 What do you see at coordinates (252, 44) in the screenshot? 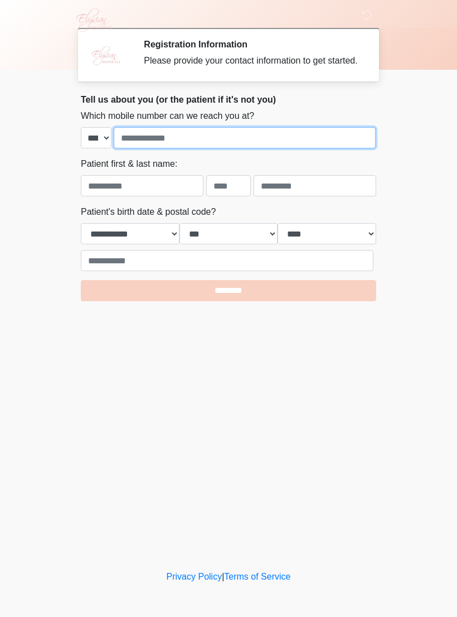
I see `h2: Registration Information` at bounding box center [252, 44].